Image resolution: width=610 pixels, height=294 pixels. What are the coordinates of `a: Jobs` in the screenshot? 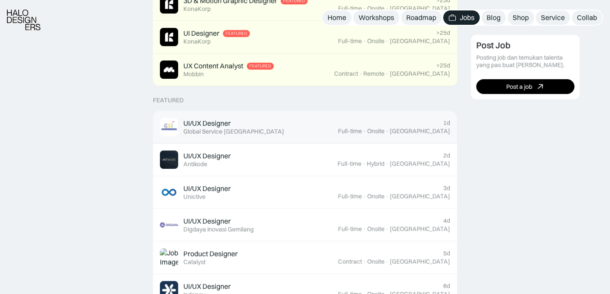 It's located at (461, 17).